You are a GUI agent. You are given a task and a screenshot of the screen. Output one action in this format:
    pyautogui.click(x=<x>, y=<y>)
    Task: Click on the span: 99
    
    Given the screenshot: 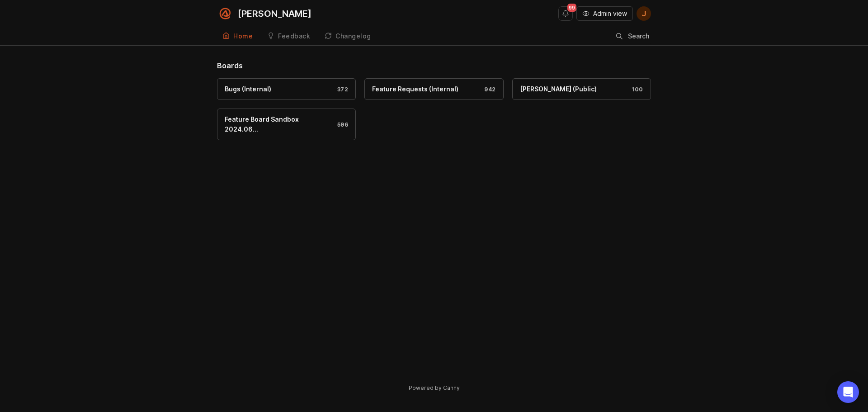 What is the action you would take?
    pyautogui.click(x=572, y=8)
    